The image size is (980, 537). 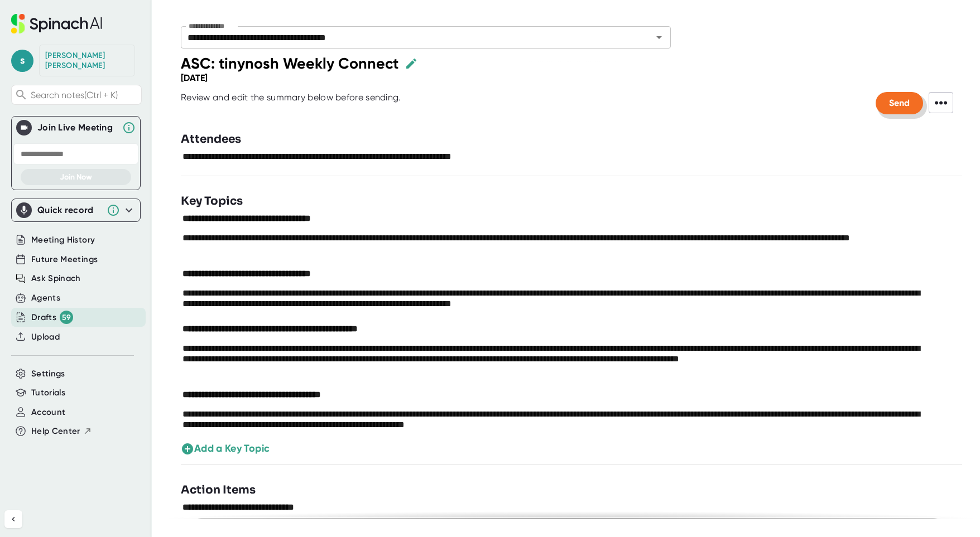 I want to click on img: Join Live Meeting, so click(x=24, y=127).